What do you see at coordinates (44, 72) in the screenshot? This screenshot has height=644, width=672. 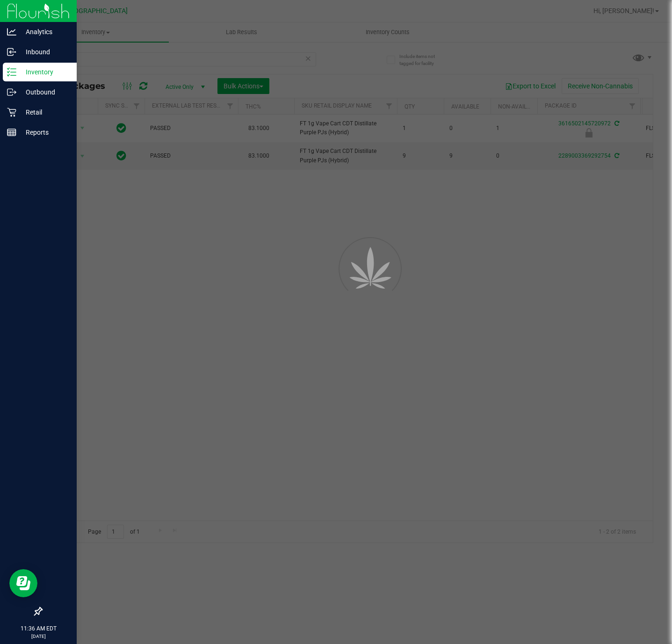 I see `p: Inventory` at bounding box center [44, 72].